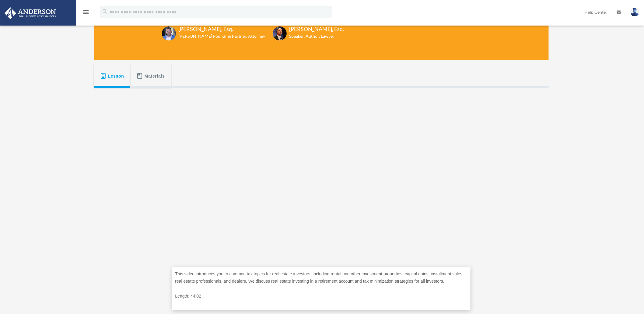 Image resolution: width=644 pixels, height=314 pixels. Describe the element at coordinates (635, 12) in the screenshot. I see `img: User Pic` at that location.